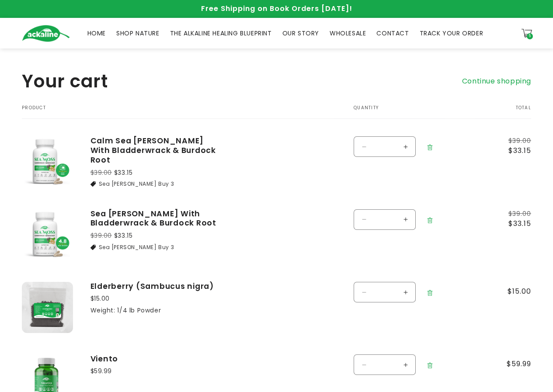 The height and width of the screenshot is (392, 553). I want to click on span: THE ALKALINE HEALING BLUEPRINT, so click(221, 33).